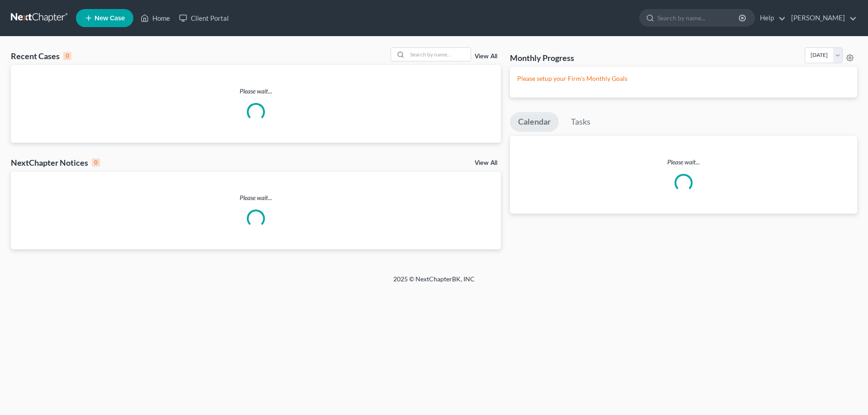 The height and width of the screenshot is (415, 868). What do you see at coordinates (580, 122) in the screenshot?
I see `a: Tasks` at bounding box center [580, 122].